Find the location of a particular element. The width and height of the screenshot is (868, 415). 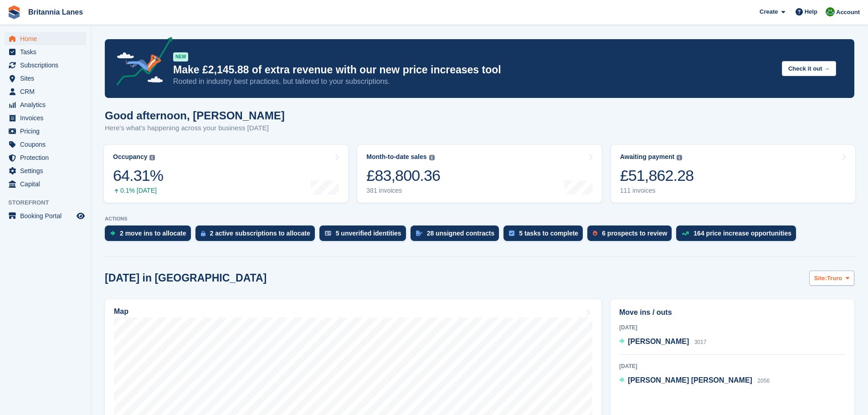

div: 5 unverified identities is located at coordinates (368, 233).